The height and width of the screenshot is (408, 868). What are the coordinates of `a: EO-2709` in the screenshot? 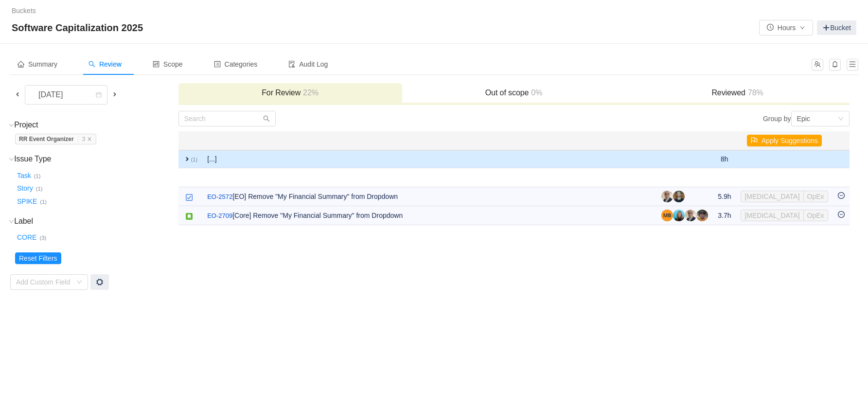 It's located at (220, 216).